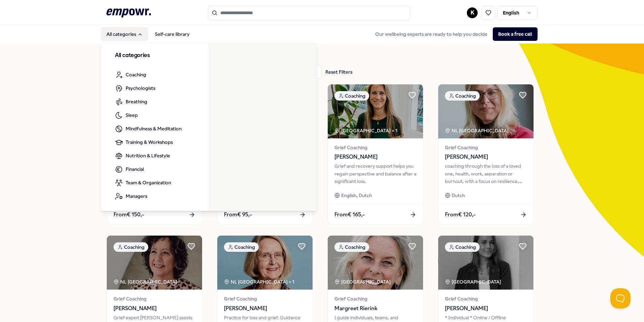 This screenshot has width=644, height=322. Describe the element at coordinates (356, 195) in the screenshot. I see `span: English, Dutch` at that location.